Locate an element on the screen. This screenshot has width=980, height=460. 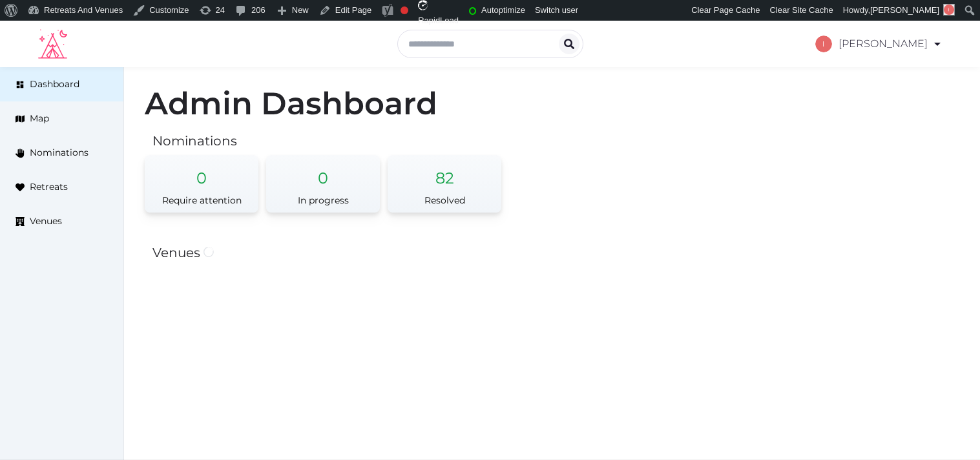
span: In progress is located at coordinates (323, 200).